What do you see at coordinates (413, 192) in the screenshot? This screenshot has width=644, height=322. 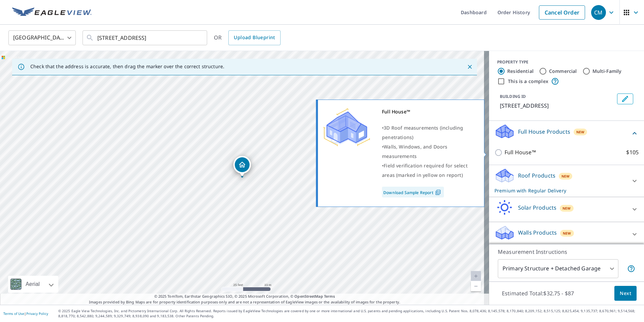 I see `a: Download Sample Report` at bounding box center [413, 192].